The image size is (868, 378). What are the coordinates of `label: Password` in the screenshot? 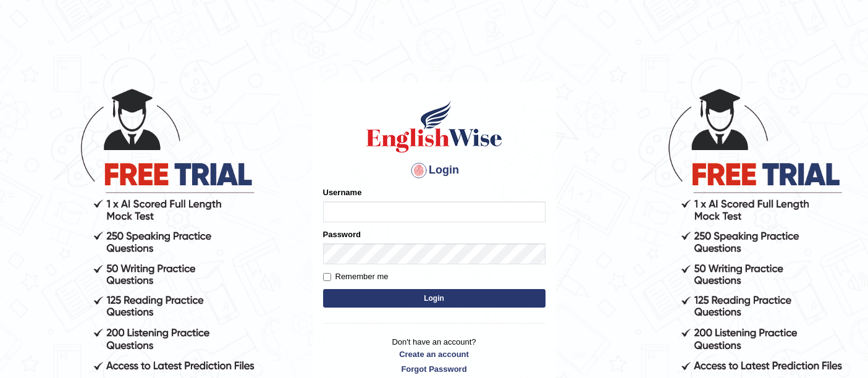 It's located at (342, 234).